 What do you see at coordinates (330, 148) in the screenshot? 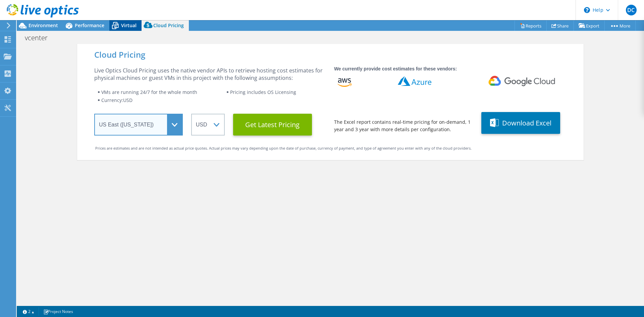
I see `div: Prices are estimates and are not intended as actual price quotes. Actual prices may vary dependin...` at bounding box center [330, 148].